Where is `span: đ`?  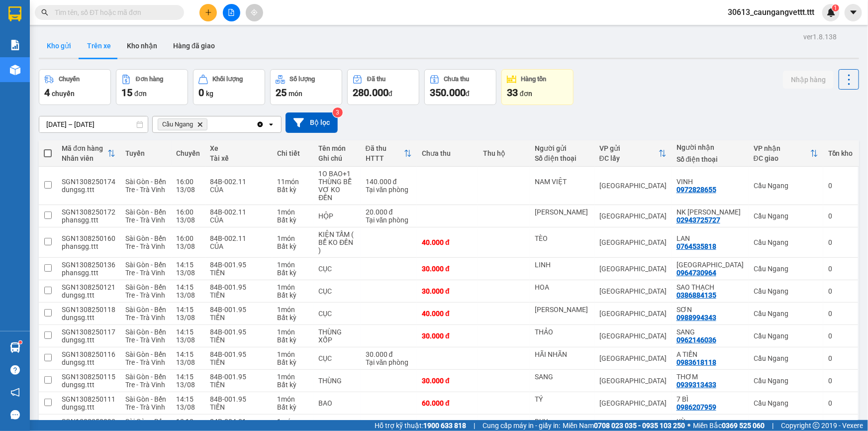
span: đ is located at coordinates (468, 94).